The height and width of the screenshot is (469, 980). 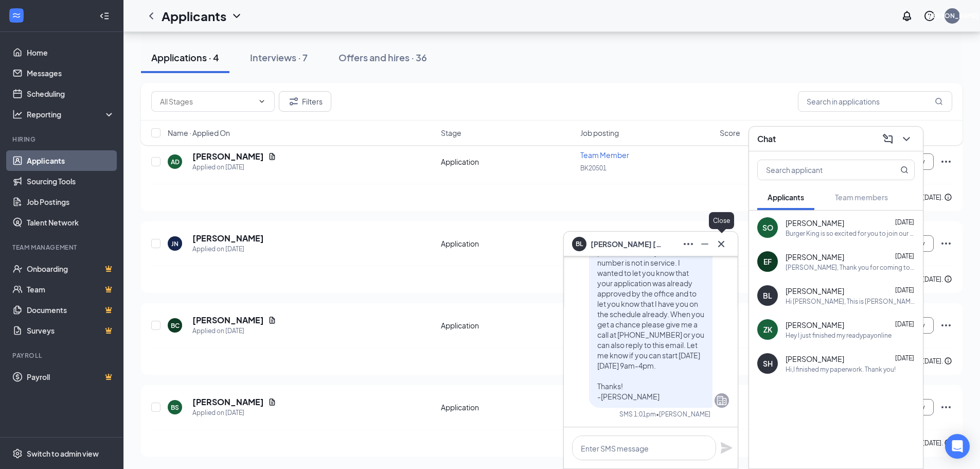 I want to click on a: TeamCrown, so click(x=71, y=290).